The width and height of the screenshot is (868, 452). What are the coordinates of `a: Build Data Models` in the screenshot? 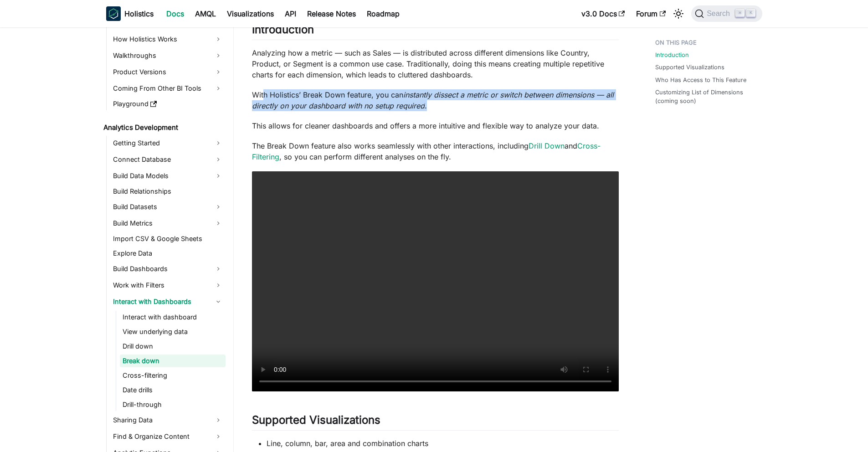 It's located at (167, 176).